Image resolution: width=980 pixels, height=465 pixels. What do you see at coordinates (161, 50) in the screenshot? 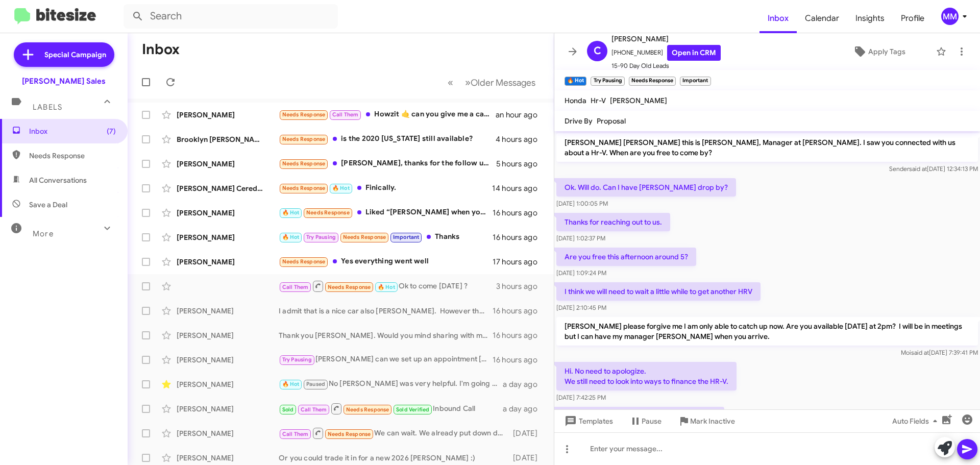
I see `h1: Inbox` at bounding box center [161, 50].